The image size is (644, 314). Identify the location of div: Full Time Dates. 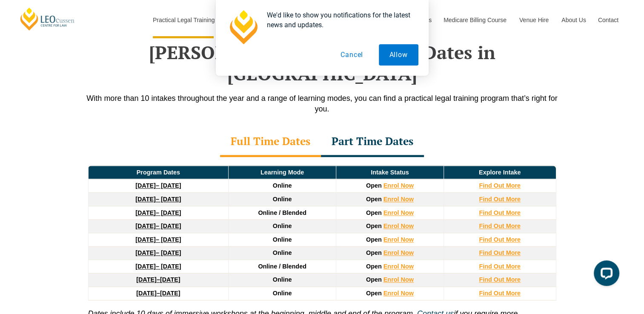
(270, 142).